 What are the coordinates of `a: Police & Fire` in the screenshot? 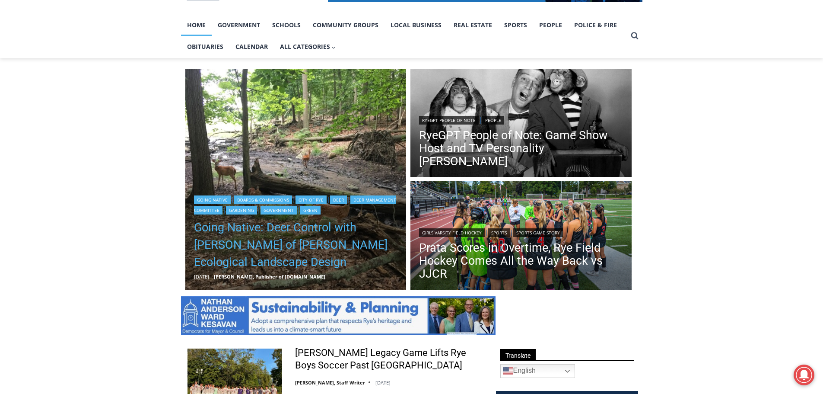 It's located at (595, 25).